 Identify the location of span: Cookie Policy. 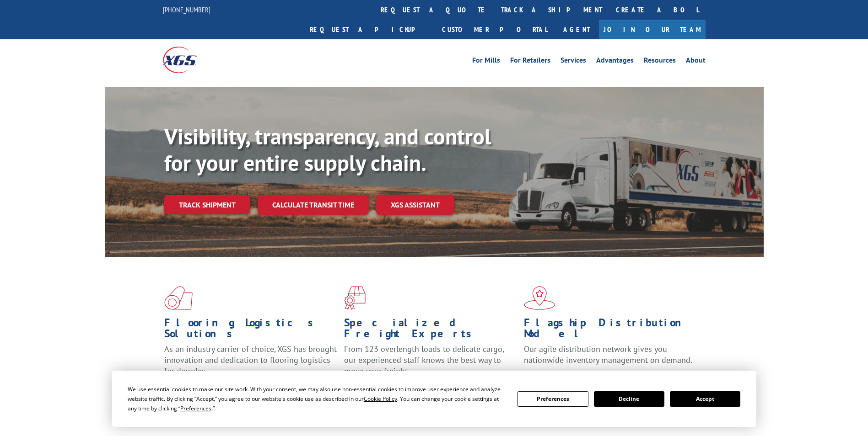
(380, 398).